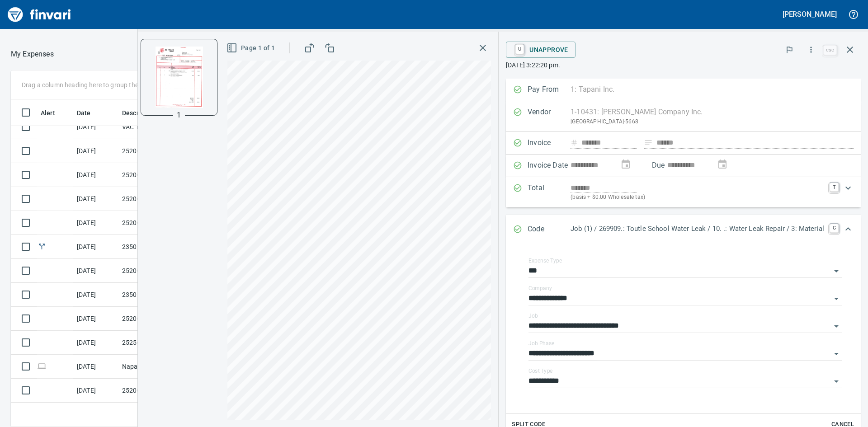 The image size is (868, 427). What do you see at coordinates (40, 14) in the screenshot?
I see `img: Finvari` at bounding box center [40, 14].